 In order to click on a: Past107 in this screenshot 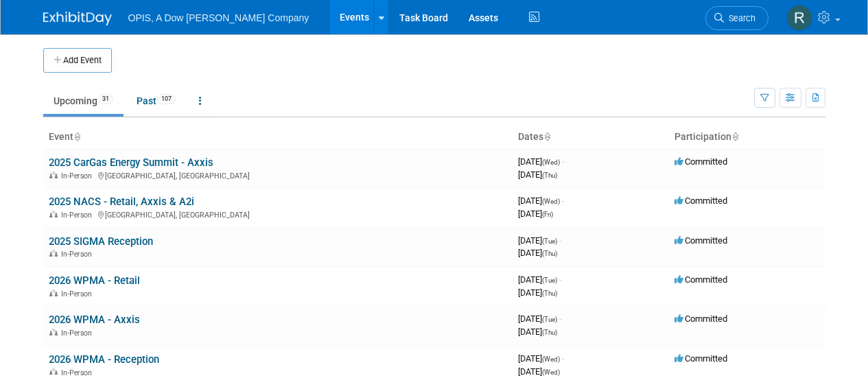, I will do `click(155, 101)`.